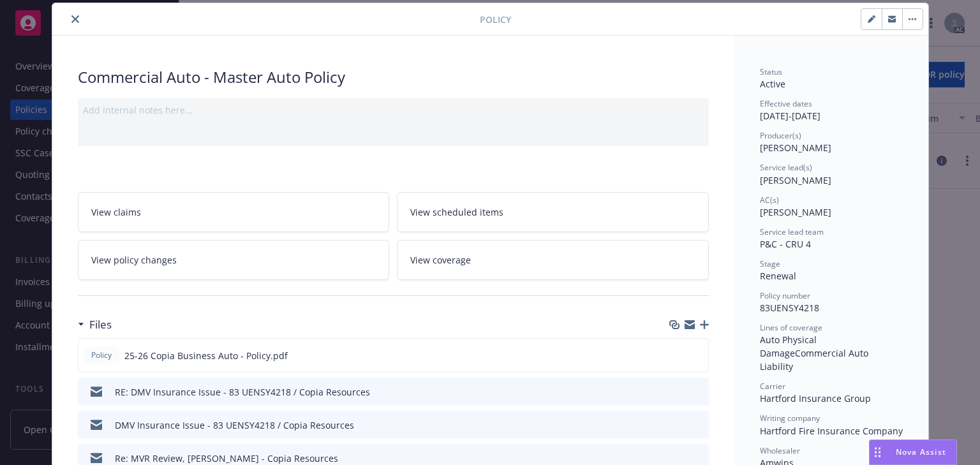  I want to click on div: DMV Insurance Issue - 83 UENSY4218 / Copia Resources, so click(234, 425).